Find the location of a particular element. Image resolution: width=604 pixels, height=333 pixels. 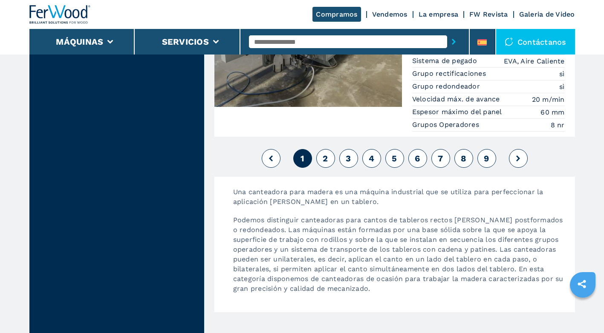

span: 6 is located at coordinates (417, 159).